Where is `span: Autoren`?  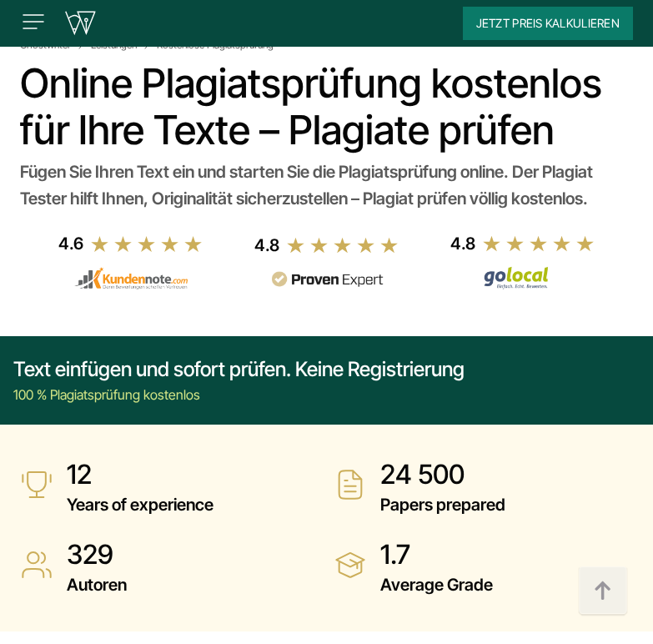
span: Autoren is located at coordinates (97, 584).